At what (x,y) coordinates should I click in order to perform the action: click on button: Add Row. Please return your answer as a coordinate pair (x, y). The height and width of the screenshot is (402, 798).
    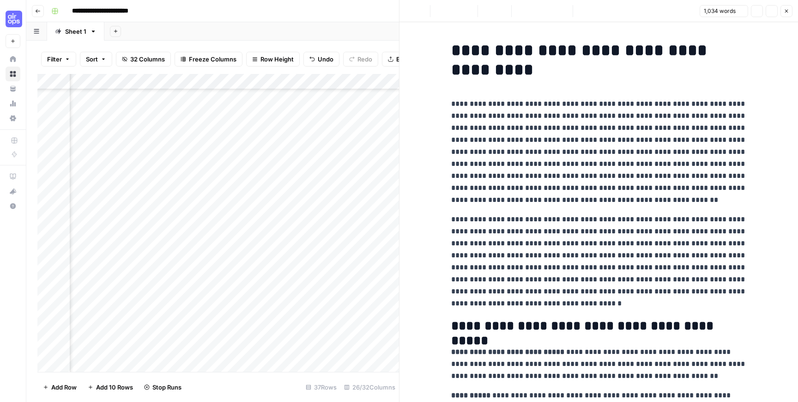
    Looking at the image, I should click on (60, 387).